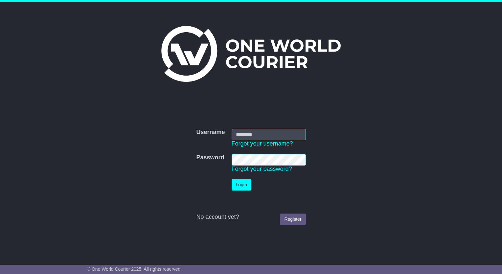 The image size is (502, 274). Describe the element at coordinates (242, 185) in the screenshot. I see `button: Login` at that location.